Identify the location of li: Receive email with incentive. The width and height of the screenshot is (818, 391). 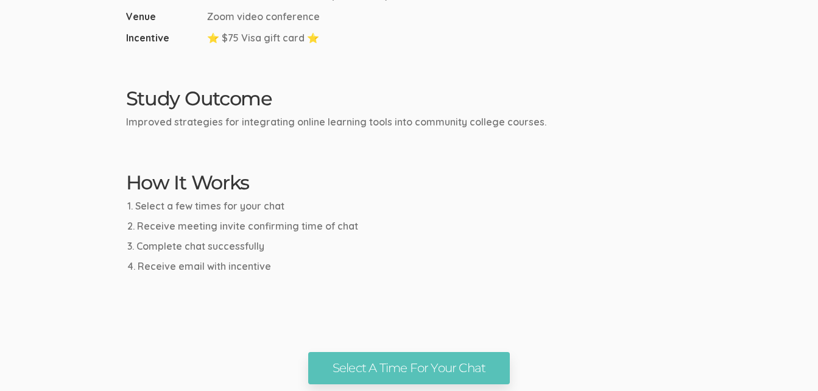
(410, 266).